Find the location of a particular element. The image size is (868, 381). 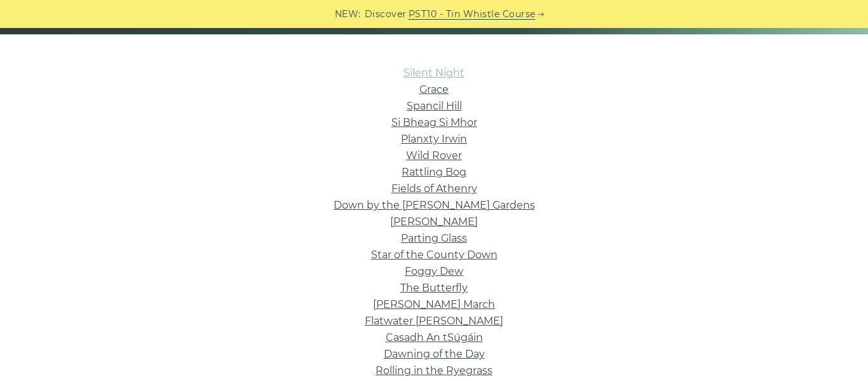

a: Dawning of the Day is located at coordinates (434, 354).